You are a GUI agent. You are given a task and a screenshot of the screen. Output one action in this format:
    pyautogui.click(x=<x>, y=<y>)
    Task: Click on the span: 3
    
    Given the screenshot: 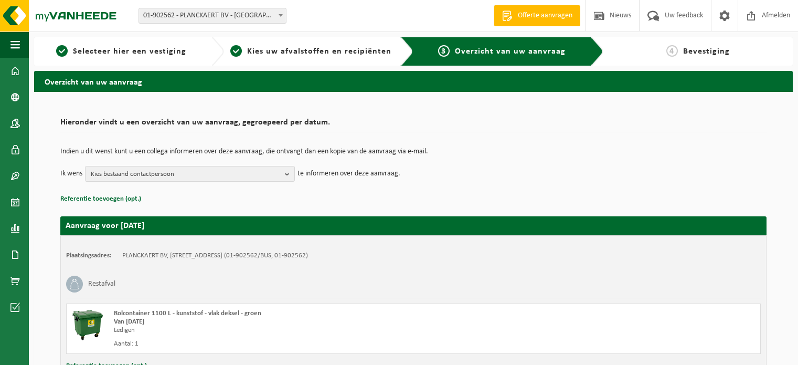 What is the action you would take?
    pyautogui.click(x=444, y=51)
    